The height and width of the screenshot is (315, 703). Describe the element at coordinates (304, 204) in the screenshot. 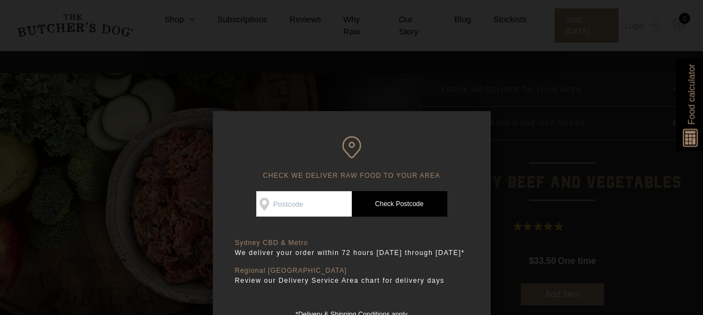

I see `input: Postcode` at that location.